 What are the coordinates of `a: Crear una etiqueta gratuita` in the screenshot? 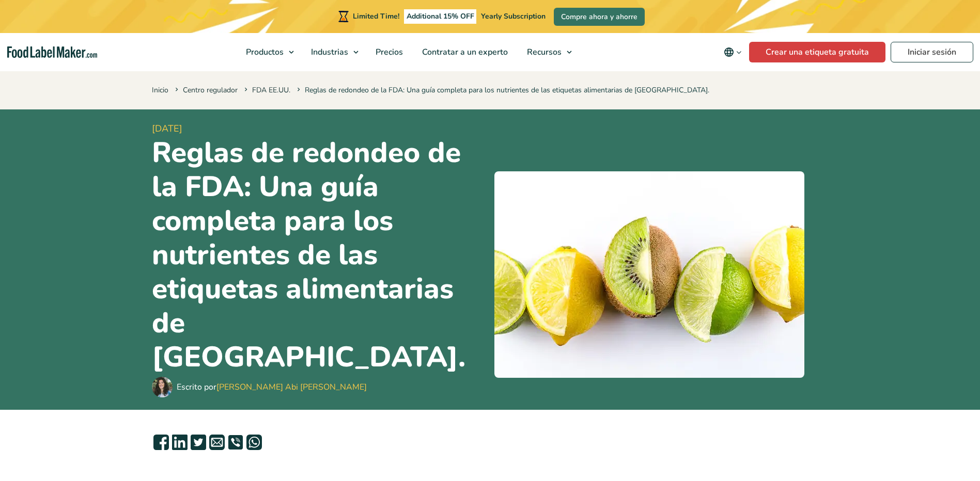 It's located at (817, 52).